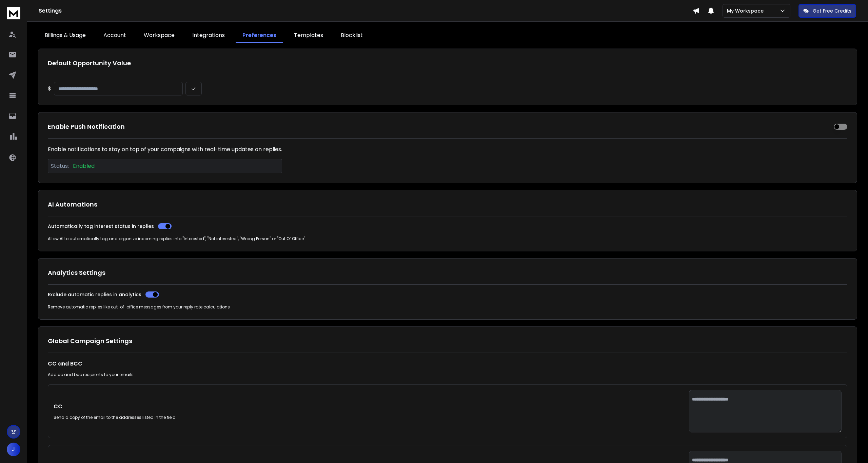 This screenshot has width=868, height=463. Describe the element at coordinates (94, 295) in the screenshot. I see `label: Exclude automatic replies in analytics` at that location.